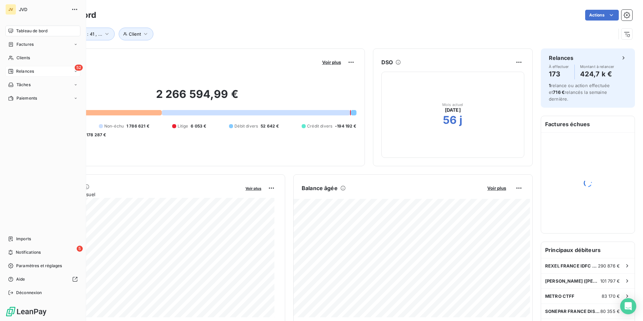  What do you see at coordinates (26, 311) in the screenshot?
I see `img: Logo LeanPay` at bounding box center [26, 311].